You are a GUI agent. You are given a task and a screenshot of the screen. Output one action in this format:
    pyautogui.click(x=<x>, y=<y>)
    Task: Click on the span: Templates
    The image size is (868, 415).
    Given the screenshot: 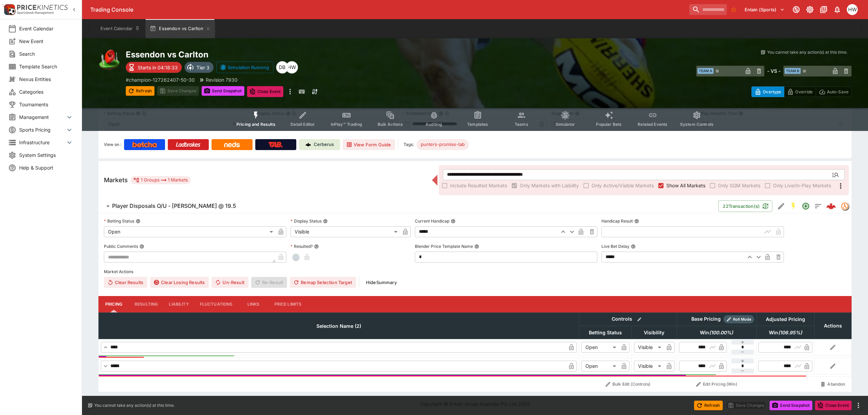 What is the action you would take?
    pyautogui.click(x=478, y=124)
    